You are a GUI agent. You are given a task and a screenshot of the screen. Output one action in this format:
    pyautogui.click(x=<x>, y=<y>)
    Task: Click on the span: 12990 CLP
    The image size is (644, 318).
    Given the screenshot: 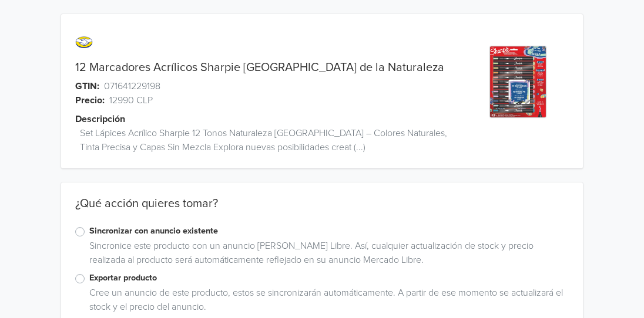 What is the action you would take?
    pyautogui.click(x=131, y=100)
    